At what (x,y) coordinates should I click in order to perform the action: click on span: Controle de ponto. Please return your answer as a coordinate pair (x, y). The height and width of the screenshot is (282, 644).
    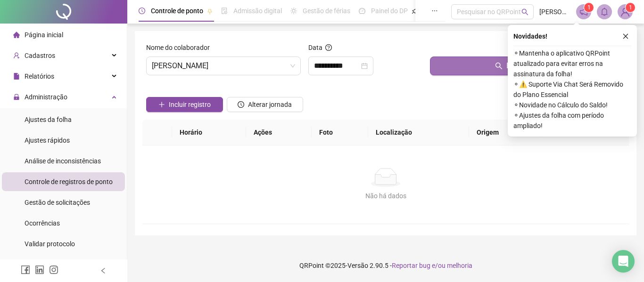
    Looking at the image, I should click on (177, 11).